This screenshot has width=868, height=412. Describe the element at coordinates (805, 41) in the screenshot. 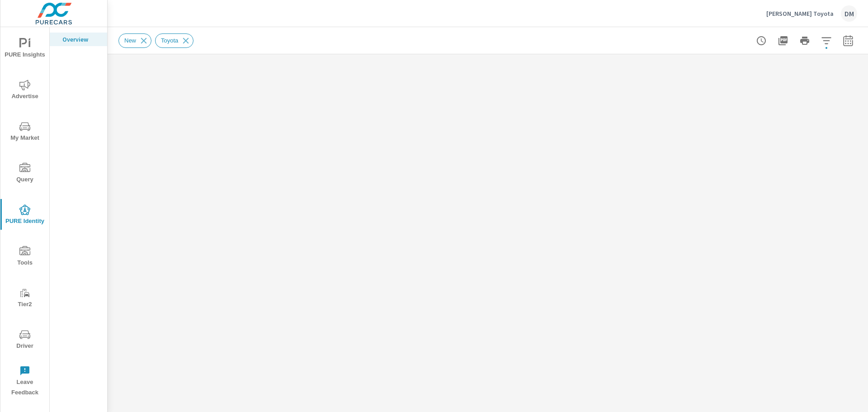

I see `button: Print Report` at that location.